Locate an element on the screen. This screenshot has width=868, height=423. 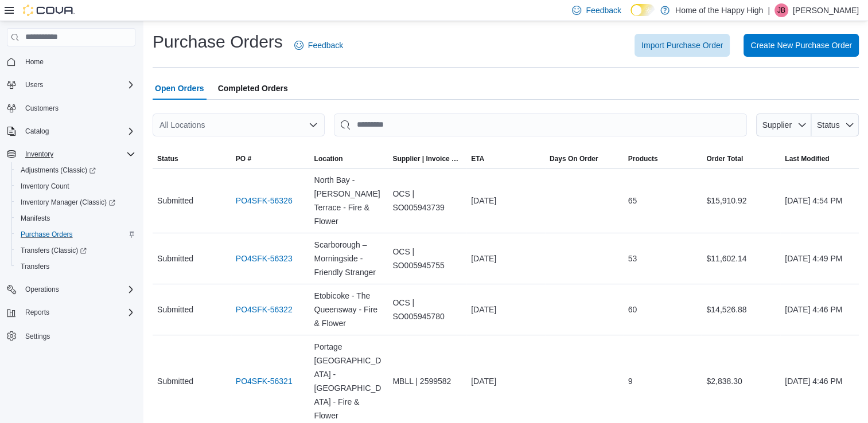
button: Order Total is located at coordinates (740, 159).